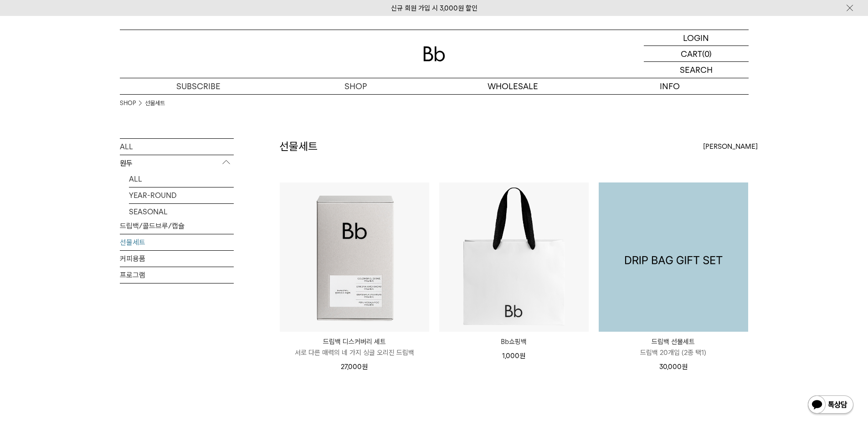  What do you see at coordinates (434, 8) in the screenshot?
I see `a: 신규 회원 가입 시 3,000원 할인` at bounding box center [434, 8].